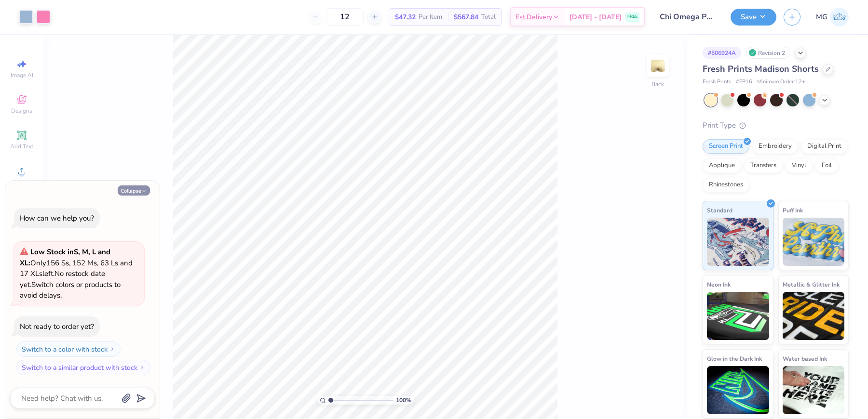 This screenshot has width=868, height=419. What do you see at coordinates (738, 316) in the screenshot?
I see `img: Neon Ink` at bounding box center [738, 316].